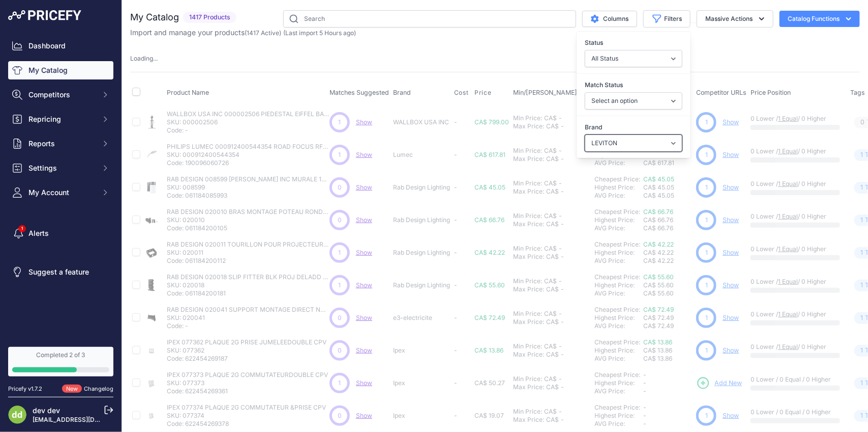 The height and width of the screenshot is (432, 868). I want to click on a: Alerts, so click(60, 234).